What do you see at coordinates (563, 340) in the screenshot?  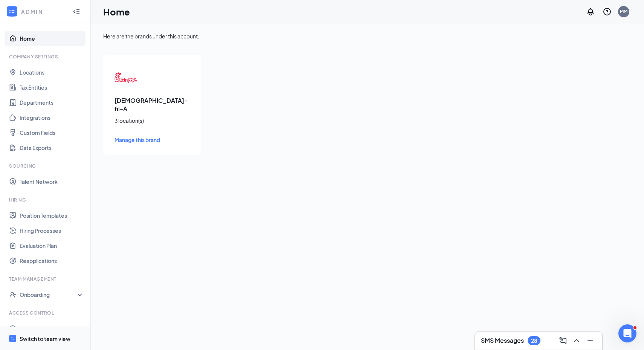 I see `button: ComposeMessage` at bounding box center [563, 340].